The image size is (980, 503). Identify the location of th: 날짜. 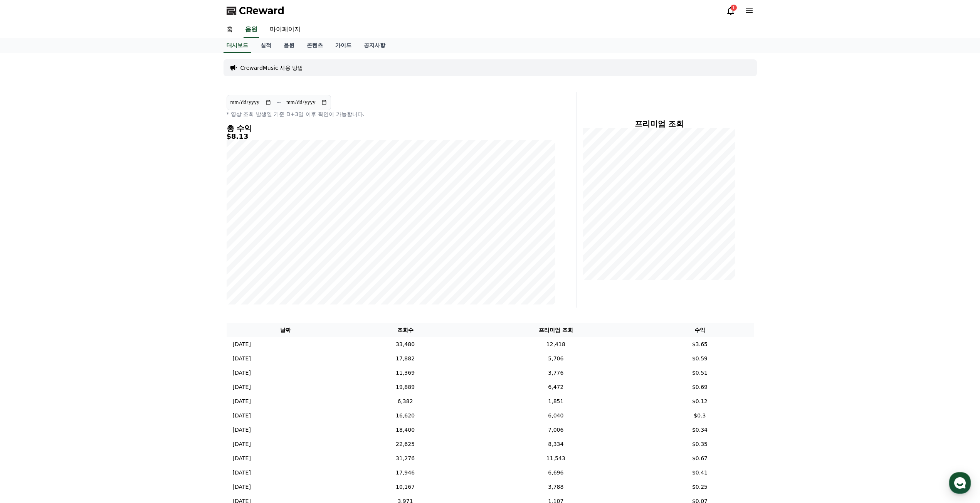
(286, 330).